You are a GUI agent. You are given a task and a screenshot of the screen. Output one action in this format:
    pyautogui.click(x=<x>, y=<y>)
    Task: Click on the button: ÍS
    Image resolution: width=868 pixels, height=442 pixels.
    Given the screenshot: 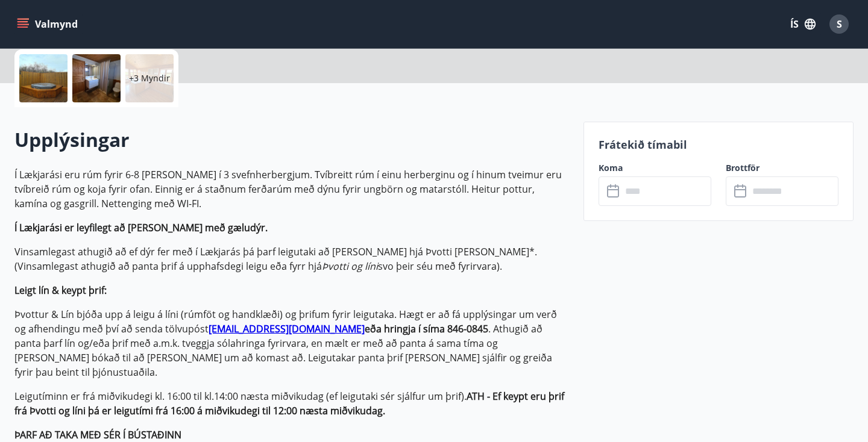 What is the action you would take?
    pyautogui.click(x=803, y=24)
    